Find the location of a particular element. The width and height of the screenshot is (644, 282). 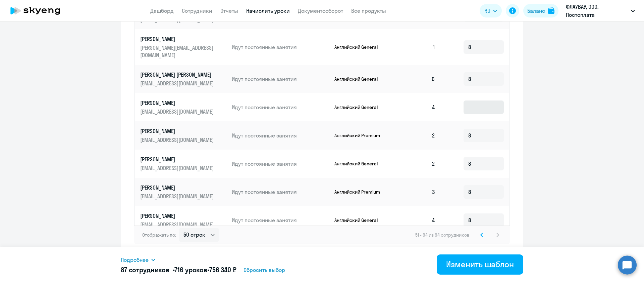

div: Изменить шаблон is located at coordinates (480, 264).